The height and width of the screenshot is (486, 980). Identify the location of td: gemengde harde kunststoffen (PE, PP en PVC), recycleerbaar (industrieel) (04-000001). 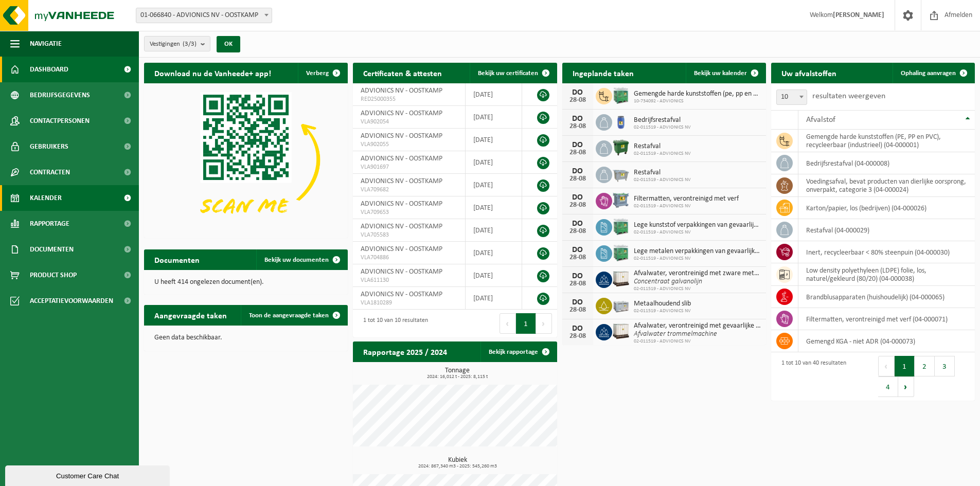
(887, 141).